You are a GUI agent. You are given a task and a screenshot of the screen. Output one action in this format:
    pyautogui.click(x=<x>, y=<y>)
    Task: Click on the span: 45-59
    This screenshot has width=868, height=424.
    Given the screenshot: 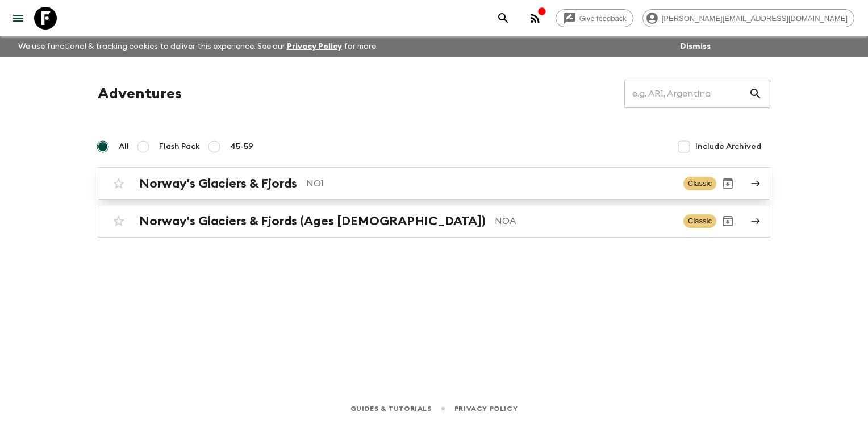 What is the action you would take?
    pyautogui.click(x=241, y=147)
    